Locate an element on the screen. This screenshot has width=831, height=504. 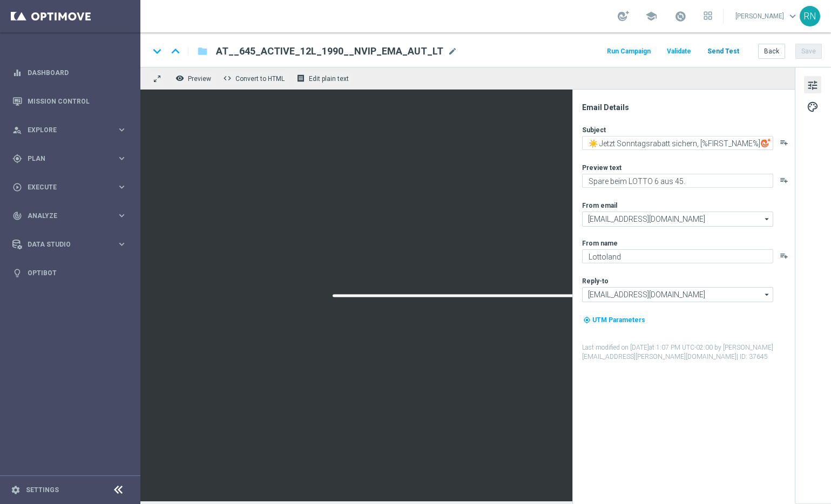
button: my_location UTM Parameters is located at coordinates (614, 320).